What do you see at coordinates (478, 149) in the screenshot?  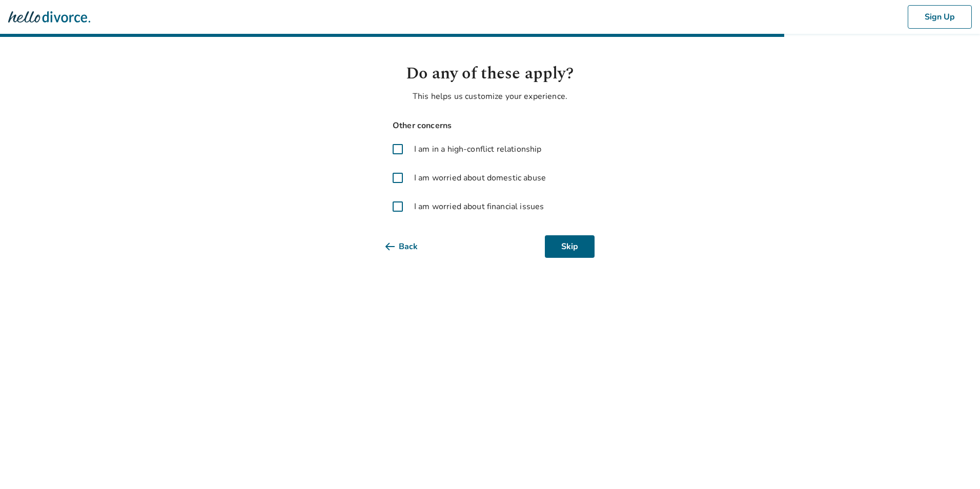 I see `span: I am in a high-conflict relationship` at bounding box center [478, 149].